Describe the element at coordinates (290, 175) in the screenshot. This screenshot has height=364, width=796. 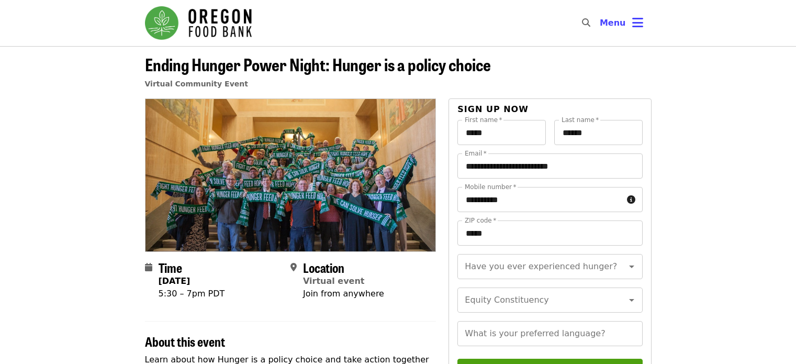
I see `img: Ending Hunger Power Night: Hunger is a policy choice organized by Oregon Food Bank` at that location.